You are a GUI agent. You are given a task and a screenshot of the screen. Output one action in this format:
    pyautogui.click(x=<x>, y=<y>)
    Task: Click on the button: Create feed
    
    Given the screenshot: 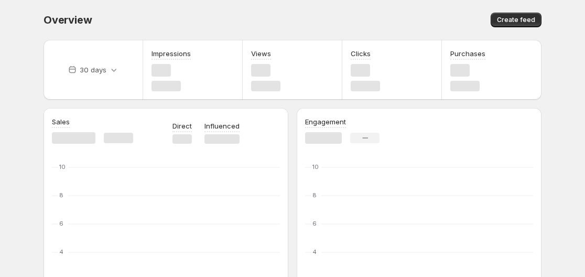 What is the action you would take?
    pyautogui.click(x=515, y=20)
    